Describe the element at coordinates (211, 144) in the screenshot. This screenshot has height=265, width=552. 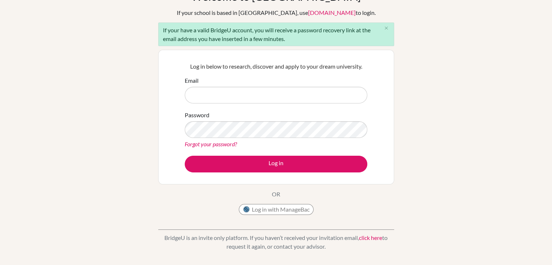
I see `a: Forgot your password?` at that location.